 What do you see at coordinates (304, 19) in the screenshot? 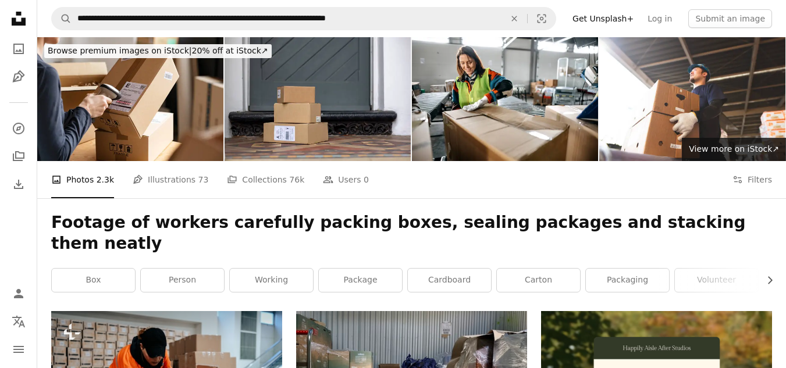
I see `form: Find visuals sitewide` at bounding box center [304, 19].